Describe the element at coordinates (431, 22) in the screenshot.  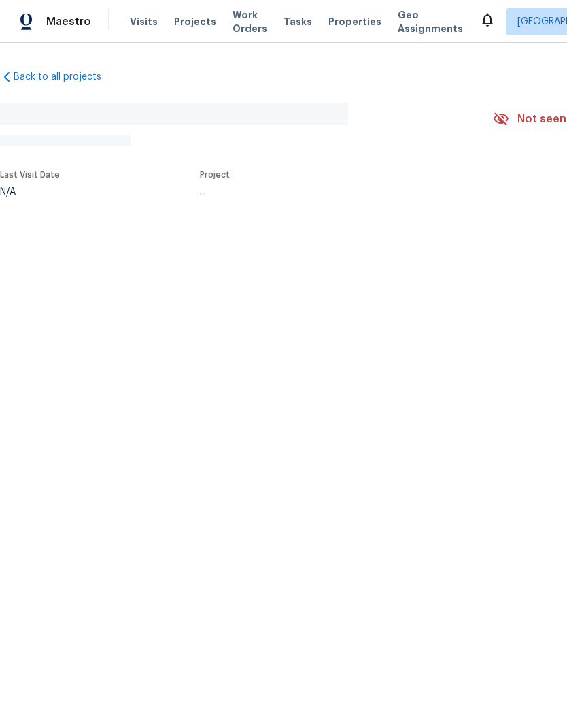
I see `span: Geo Assignments` at that location.